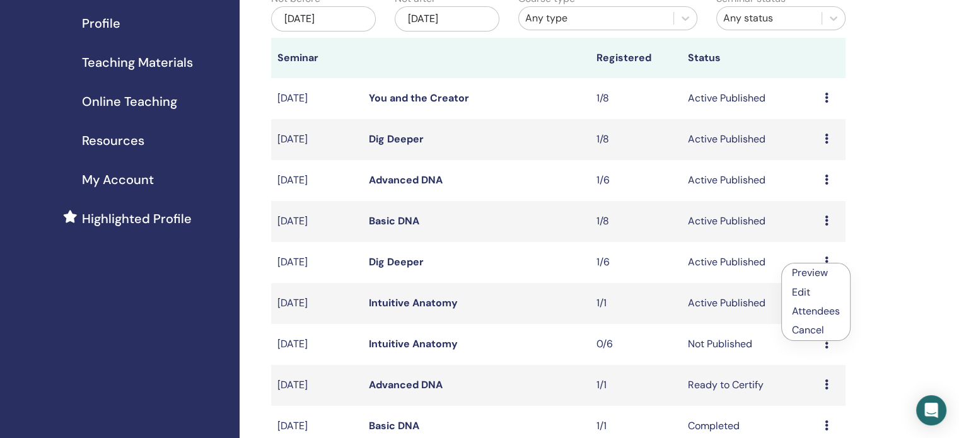  What do you see at coordinates (749, 344) in the screenshot?
I see `td: Not Published` at bounding box center [749, 344].